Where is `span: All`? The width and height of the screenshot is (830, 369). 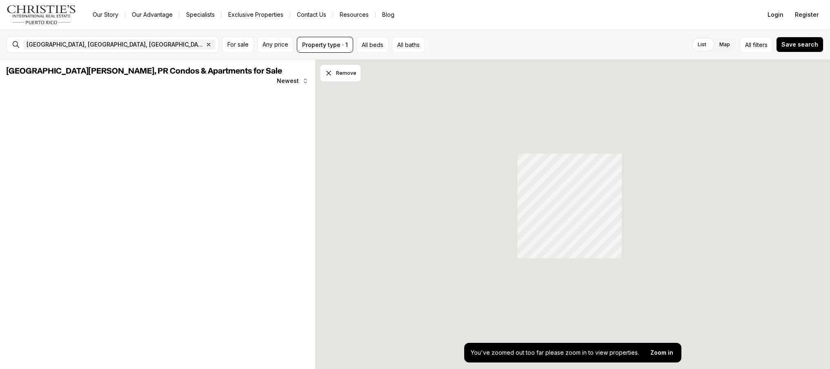
span: All is located at coordinates (748, 45).